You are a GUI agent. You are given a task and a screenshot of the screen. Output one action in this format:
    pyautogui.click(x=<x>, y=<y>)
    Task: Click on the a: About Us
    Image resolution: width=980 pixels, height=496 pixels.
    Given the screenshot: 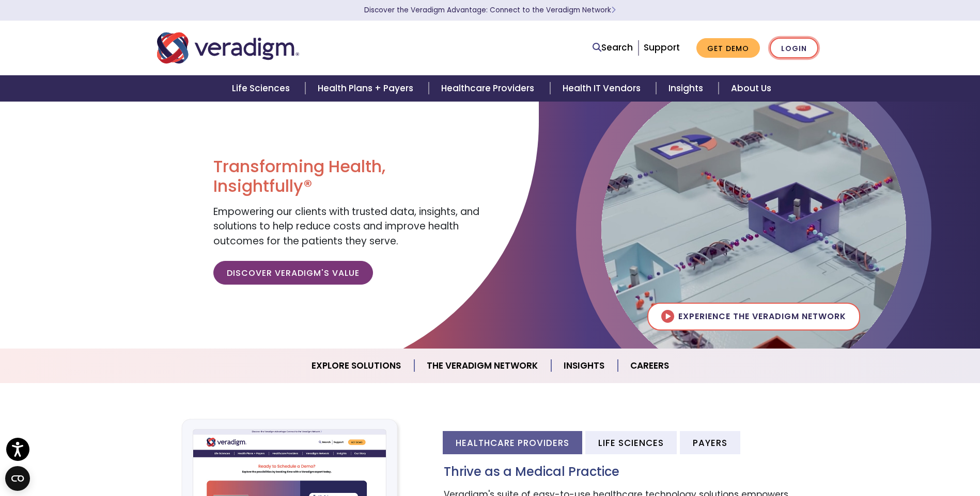 What is the action you would take?
    pyautogui.click(x=751, y=88)
    